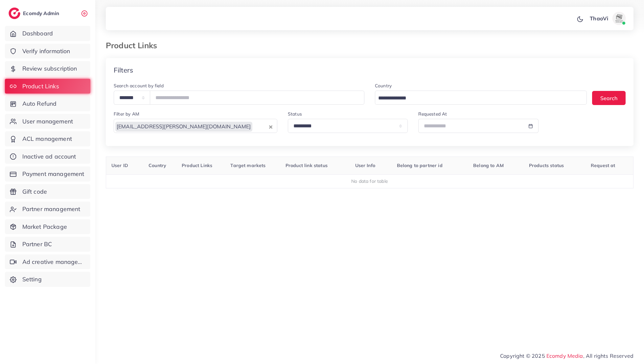 The height and width of the screenshot is (364, 644). Describe the element at coordinates (34, 13) in the screenshot. I see `a: logoEcomdy Admin` at that location.